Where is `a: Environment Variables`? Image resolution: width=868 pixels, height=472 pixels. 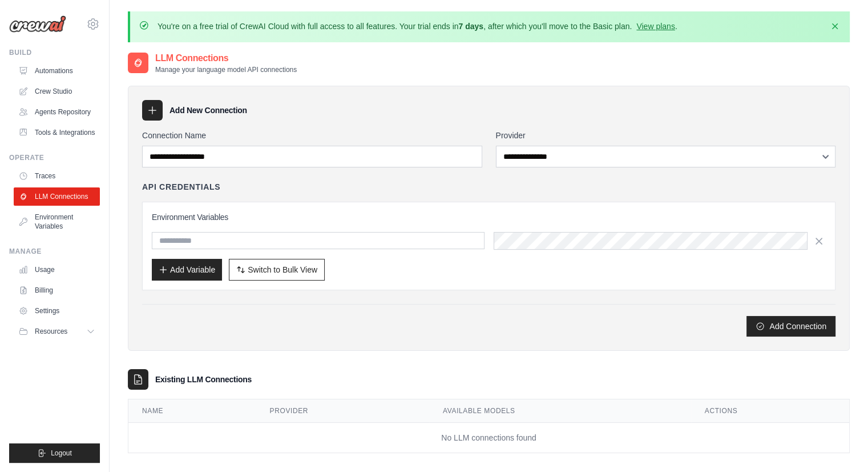 a: Environment Variables is located at coordinates (57, 222).